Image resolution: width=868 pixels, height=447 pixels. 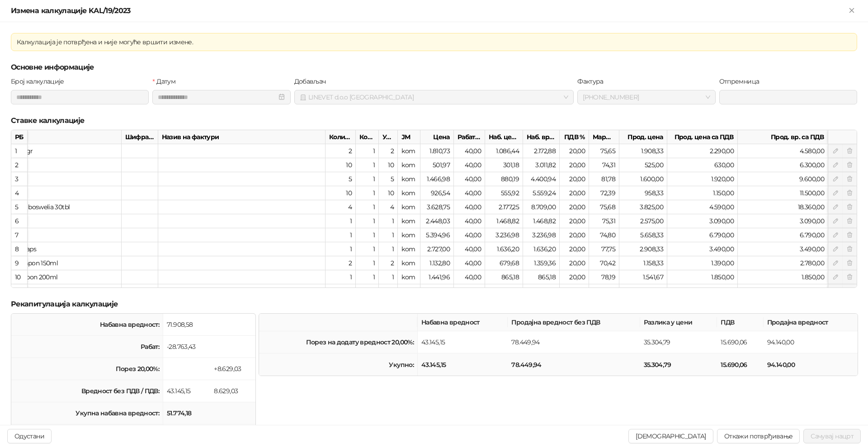 What do you see at coordinates (852, 11) in the screenshot?
I see `button: Close` at bounding box center [852, 11].